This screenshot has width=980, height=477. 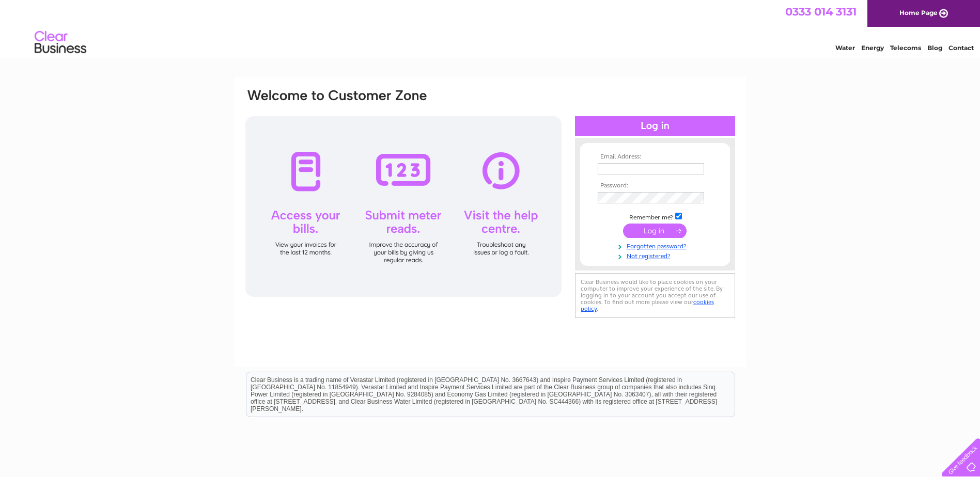 What do you see at coordinates (905, 47) in the screenshot?
I see `a: Telecoms` at bounding box center [905, 47].